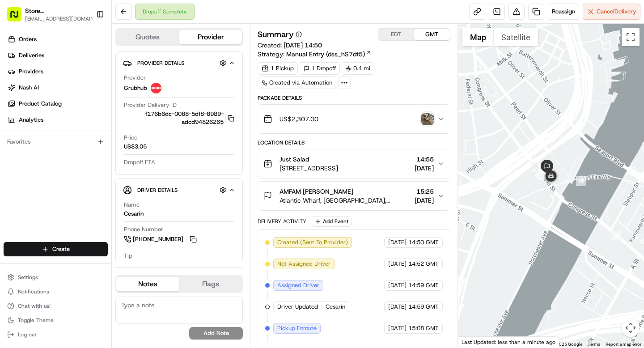 This screenshot has width=644, height=348. I want to click on button: Add Event, so click(331, 222).